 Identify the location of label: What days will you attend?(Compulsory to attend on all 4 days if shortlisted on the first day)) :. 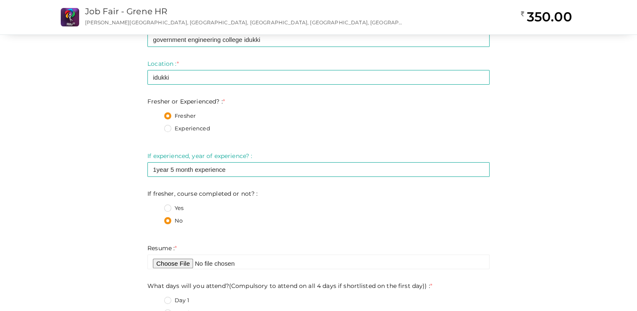
(290, 286).